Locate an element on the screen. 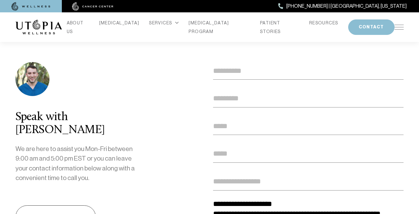 This screenshot has height=214, width=419. img: logo is located at coordinates (39, 27).